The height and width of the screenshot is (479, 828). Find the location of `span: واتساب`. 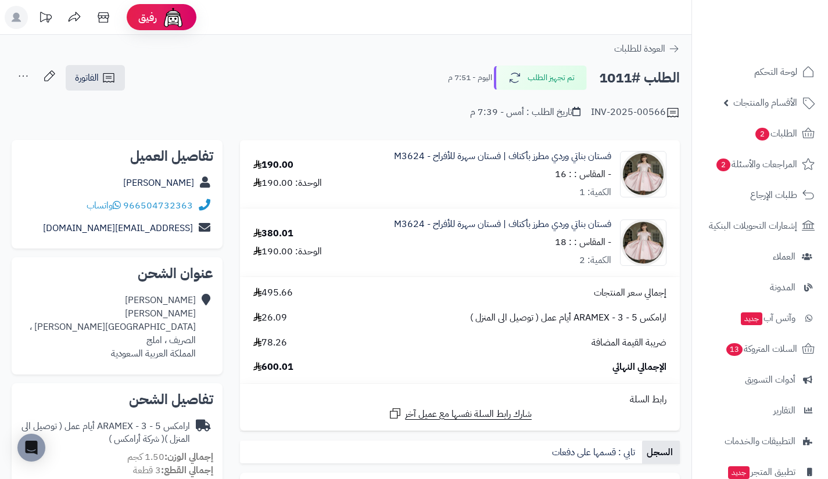

span: واتساب is located at coordinates (103, 206).